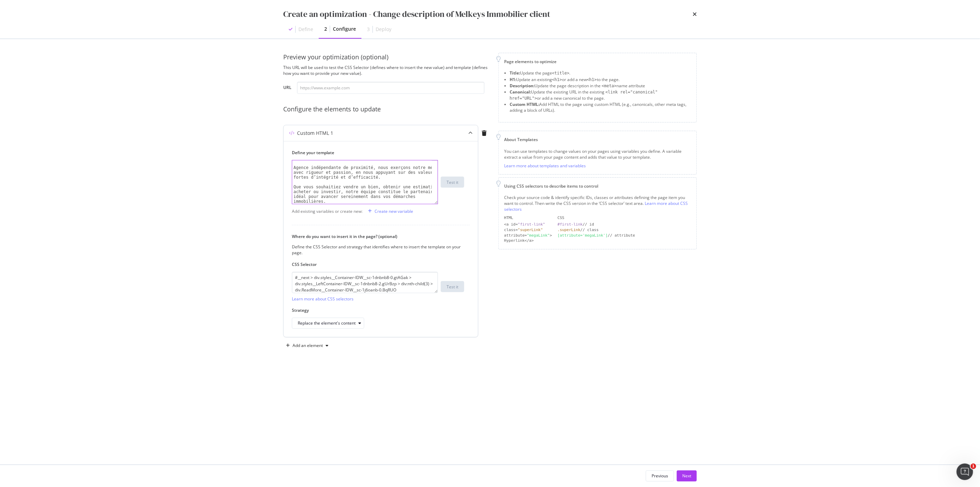  Describe the element at coordinates (513, 79) in the screenshot. I see `strong: H1:` at that location.